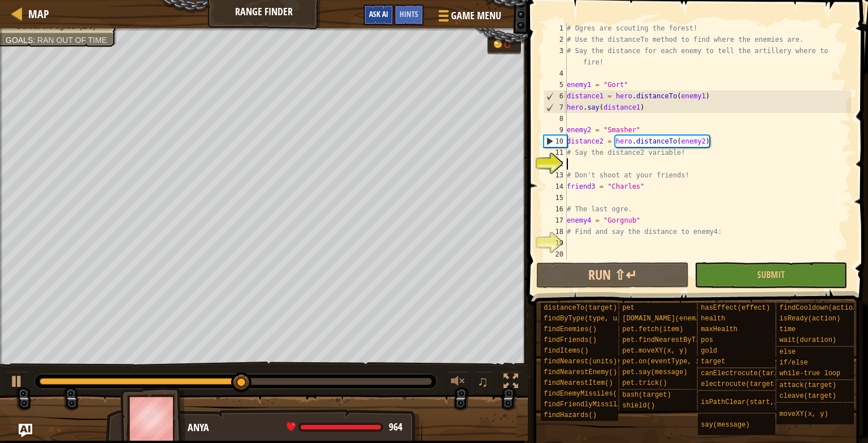  I want to click on a: Map, so click(36, 13).